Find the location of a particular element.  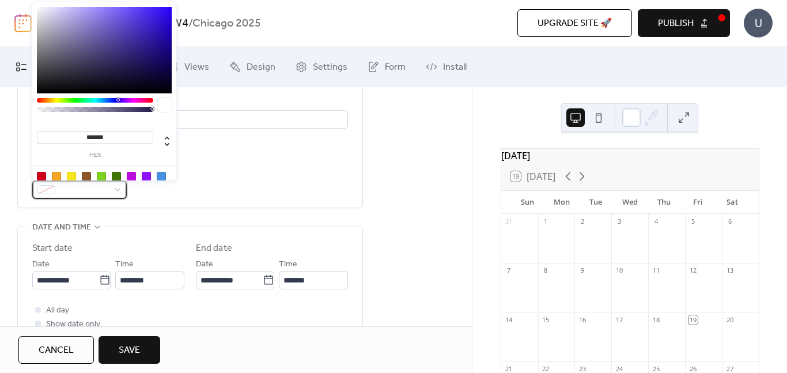

div: Wed is located at coordinates (630, 202).